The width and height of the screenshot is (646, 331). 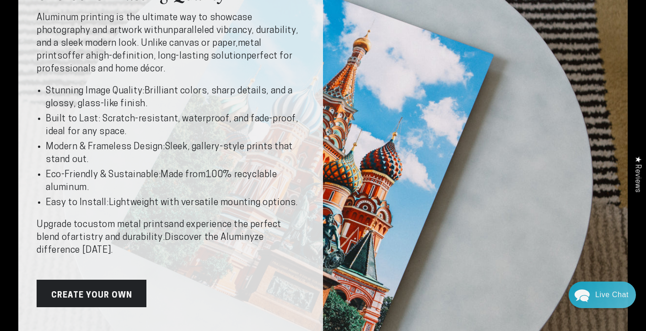 What do you see at coordinates (175, 125) in the screenshot?
I see `li: , ideal for any space.` at bounding box center [175, 125].